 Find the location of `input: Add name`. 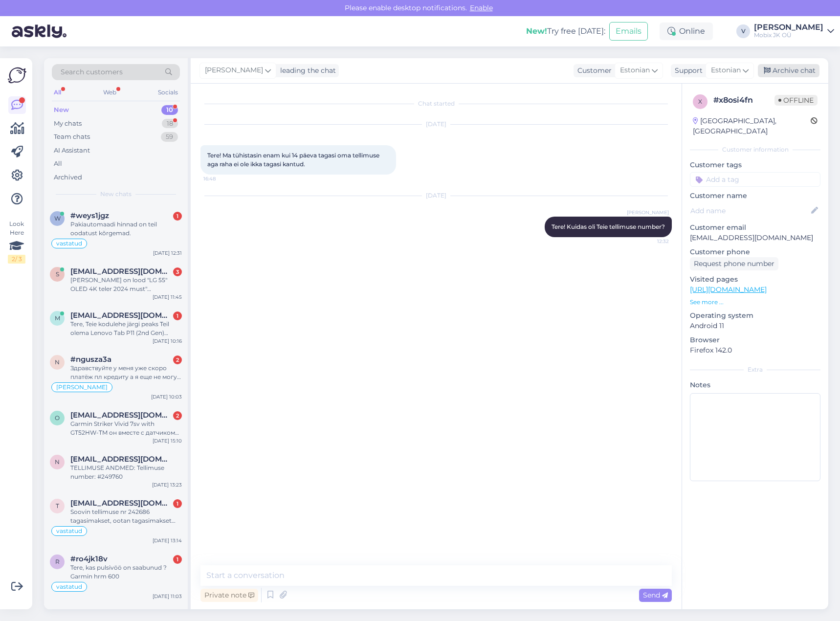

input: Add name is located at coordinates (749, 211).